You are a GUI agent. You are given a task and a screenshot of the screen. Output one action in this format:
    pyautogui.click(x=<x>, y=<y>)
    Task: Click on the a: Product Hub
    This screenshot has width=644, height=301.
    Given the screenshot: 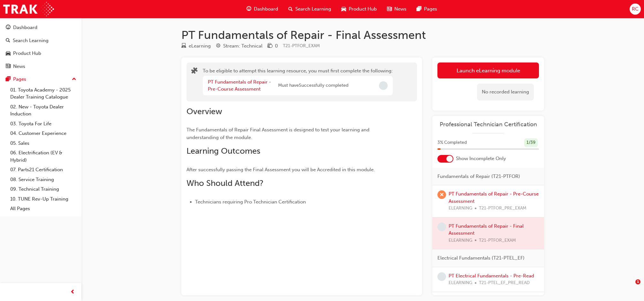 What is the action you would take?
    pyautogui.click(x=40, y=53)
    